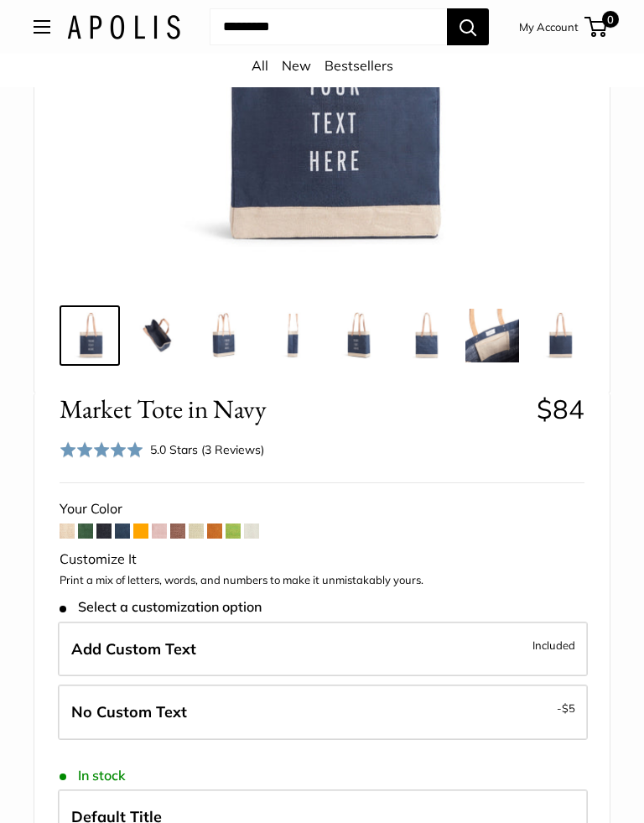 The width and height of the screenshot is (644, 823). I want to click on button: Open menu, so click(42, 27).